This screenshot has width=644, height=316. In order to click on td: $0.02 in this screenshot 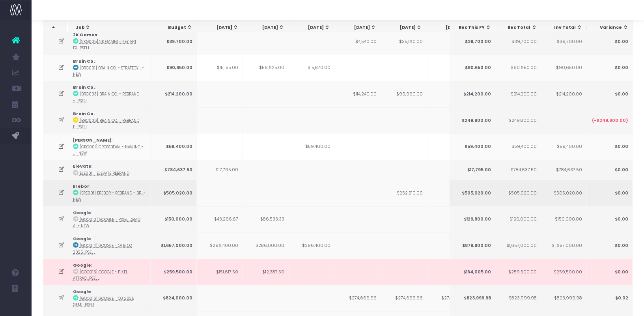, I will do `click(609, 298)`.